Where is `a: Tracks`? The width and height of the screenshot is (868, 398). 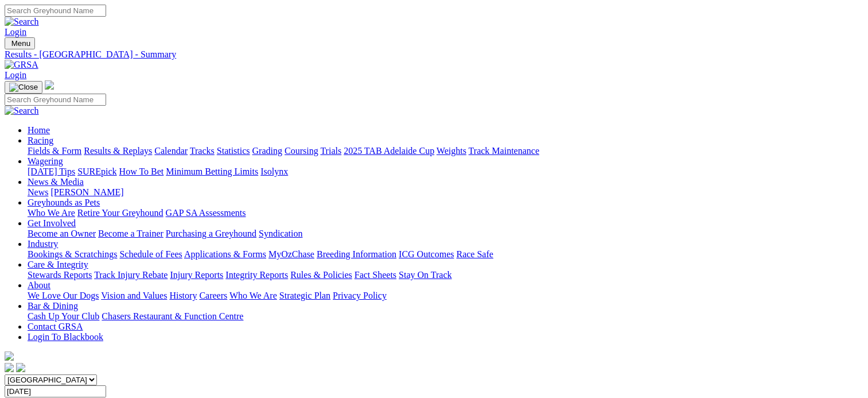 a: Tracks is located at coordinates (202, 150).